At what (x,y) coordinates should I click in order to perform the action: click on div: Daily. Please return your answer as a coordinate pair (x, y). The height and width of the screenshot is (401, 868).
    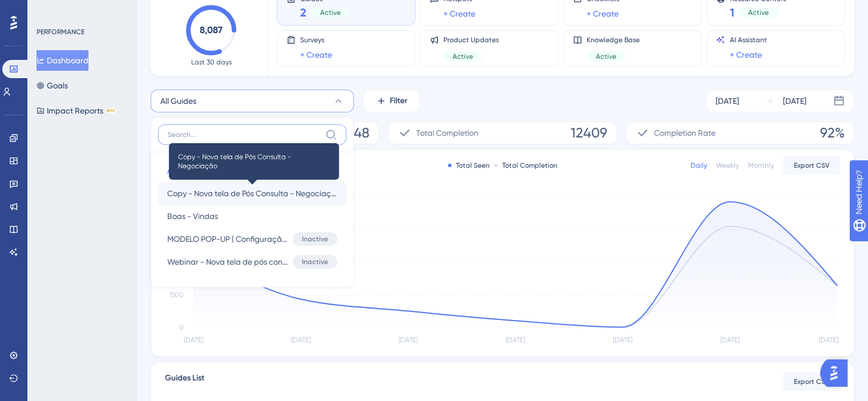
    Looking at the image, I should click on (698, 166).